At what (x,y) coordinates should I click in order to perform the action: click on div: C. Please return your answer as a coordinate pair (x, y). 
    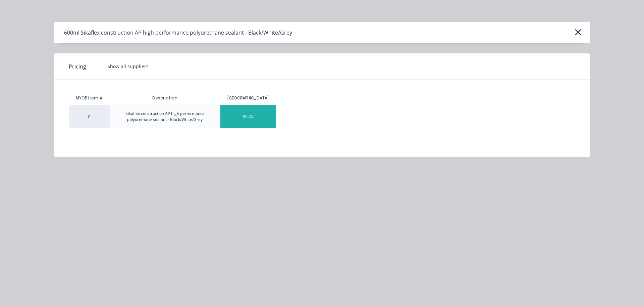
    Looking at the image, I should click on (89, 117).